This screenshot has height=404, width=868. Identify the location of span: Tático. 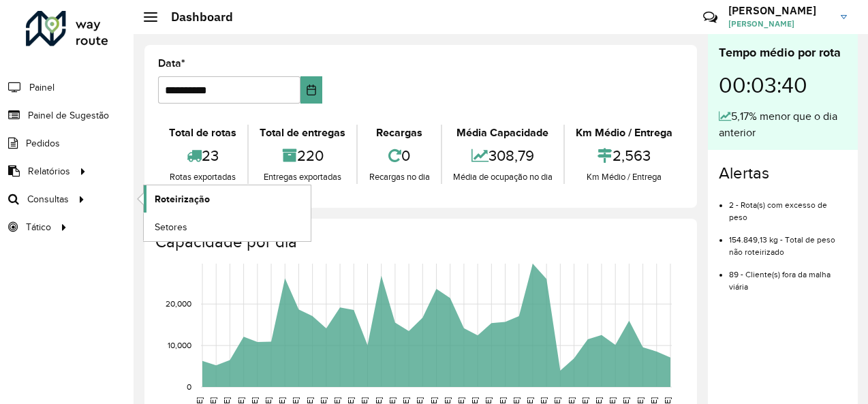
(38, 227).